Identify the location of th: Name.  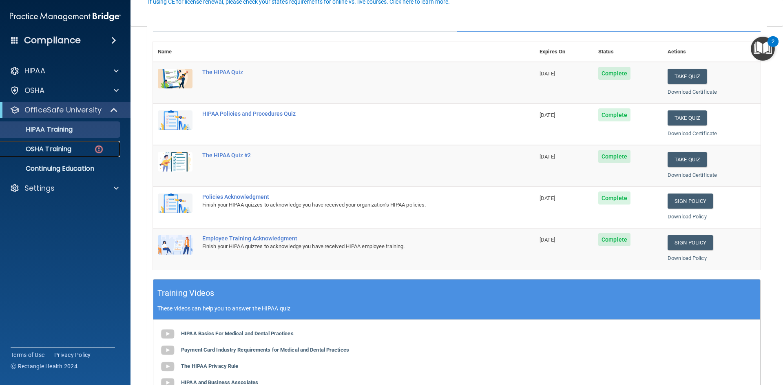
(175, 52).